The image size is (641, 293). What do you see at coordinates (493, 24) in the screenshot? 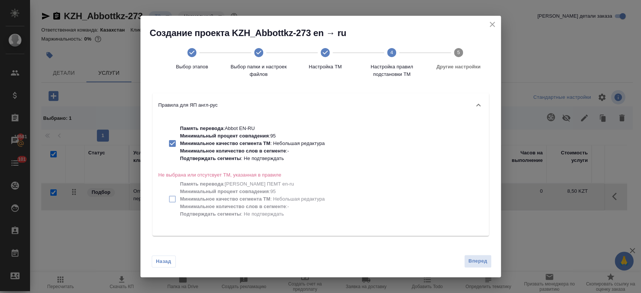
I see `button: close` at bounding box center [493, 24].